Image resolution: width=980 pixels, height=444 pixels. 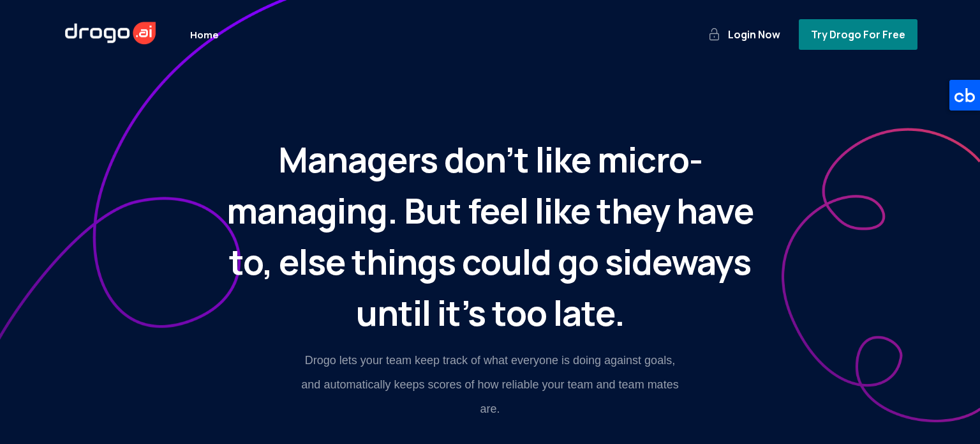 What do you see at coordinates (859, 35) in the screenshot?
I see `button: Try Drogo For Free` at bounding box center [859, 35].